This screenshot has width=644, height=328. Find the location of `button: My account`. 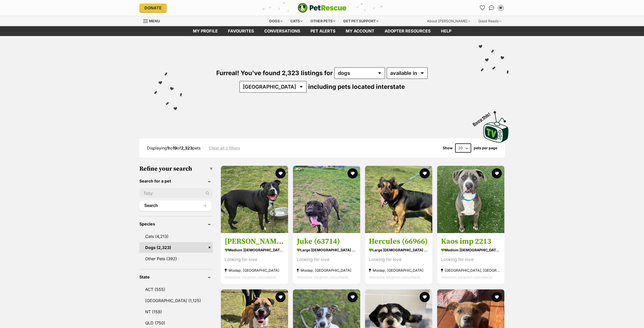

button: My account is located at coordinates (501, 8).